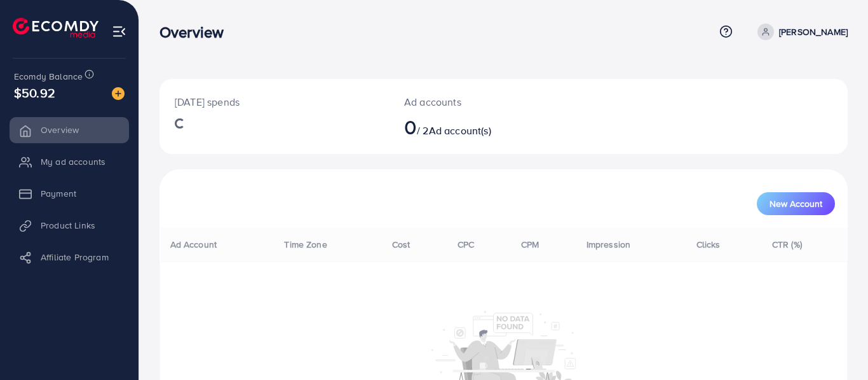  I want to click on img: image, so click(118, 94).